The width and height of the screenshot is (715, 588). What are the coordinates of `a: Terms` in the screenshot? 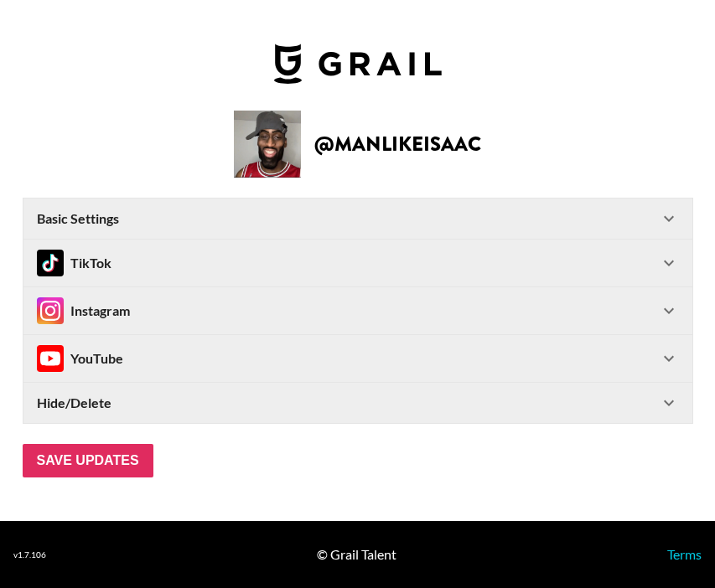 It's located at (684, 554).